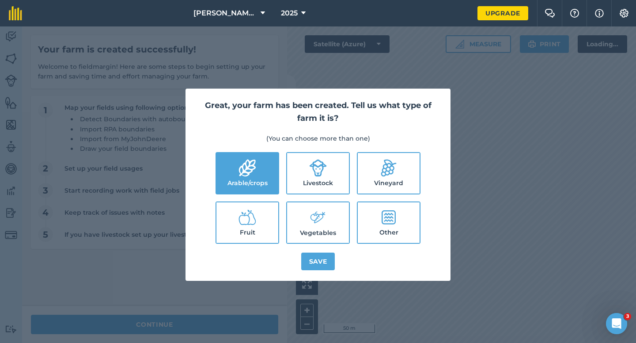 This screenshot has height=343, width=636. Describe the element at coordinates (318, 112) in the screenshot. I see `h2: Great, your farm has been created. Tell us what type of farm it is?` at that location.